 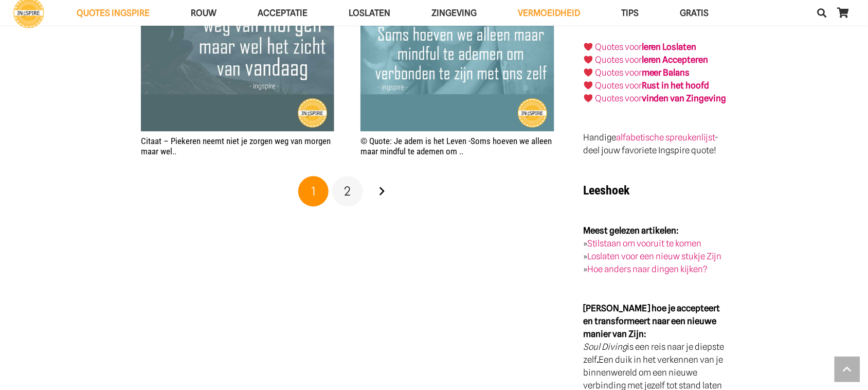 I want to click on a: © Quote: Je adem is het Leven -Soms hoeven we alleen maar mindful te ademen om .., so click(x=456, y=147).